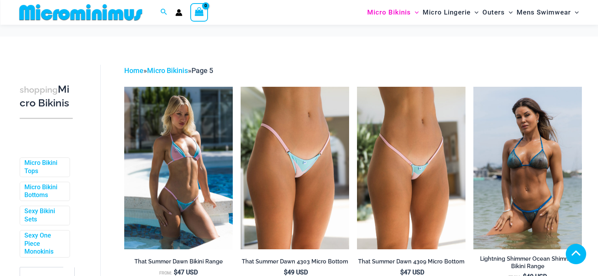 Image resolution: width=598 pixels, height=276 pixels. I want to click on img: Lightning Shimmer Ocean Shimmer 317 Tri Top 469 Thong 07, so click(527, 168).